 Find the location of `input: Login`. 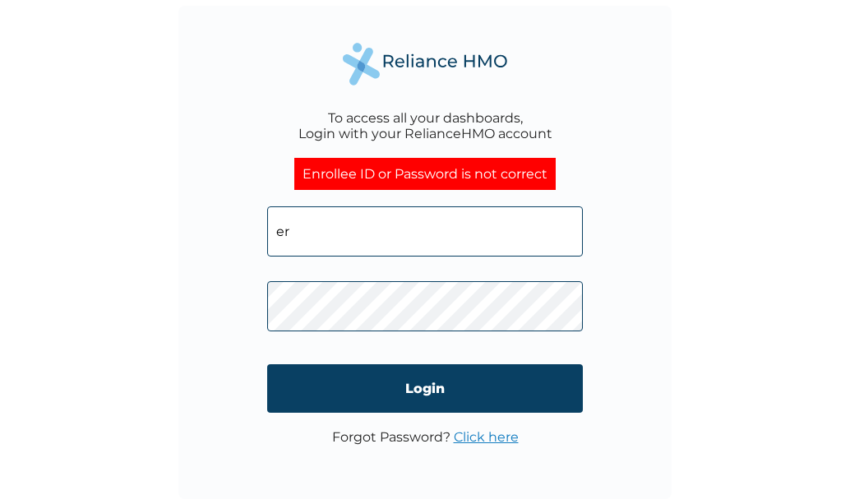

input: Login is located at coordinates (425, 388).